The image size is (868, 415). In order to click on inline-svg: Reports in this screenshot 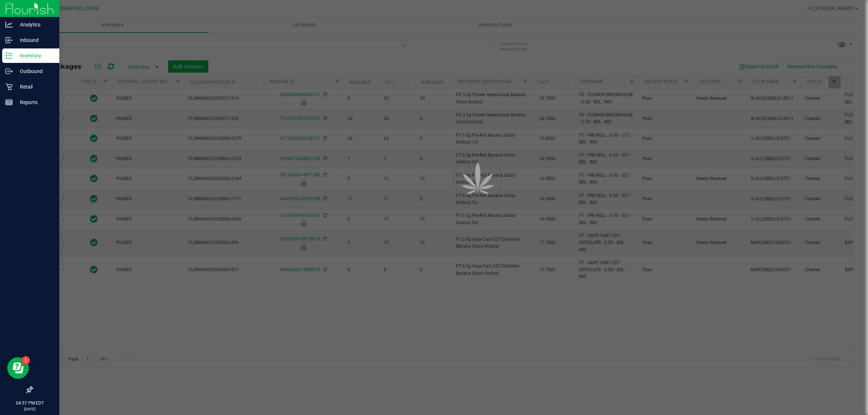, I will do `click(9, 102)`.